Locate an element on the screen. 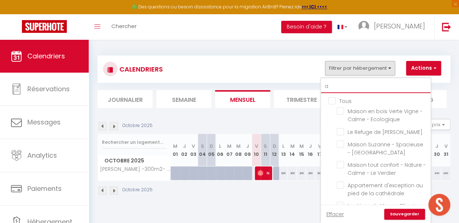 The width and height of the screenshot is (459, 223). span: Analytics is located at coordinates (42, 155).